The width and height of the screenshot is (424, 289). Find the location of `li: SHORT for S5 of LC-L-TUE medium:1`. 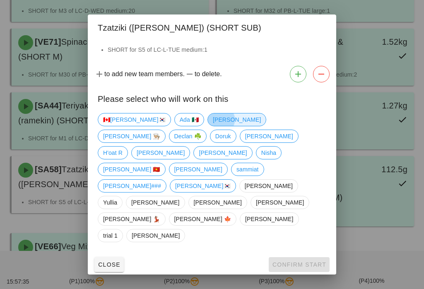

li: SHORT for S5 of LC-L-TUE medium:1 is located at coordinates (217, 50).